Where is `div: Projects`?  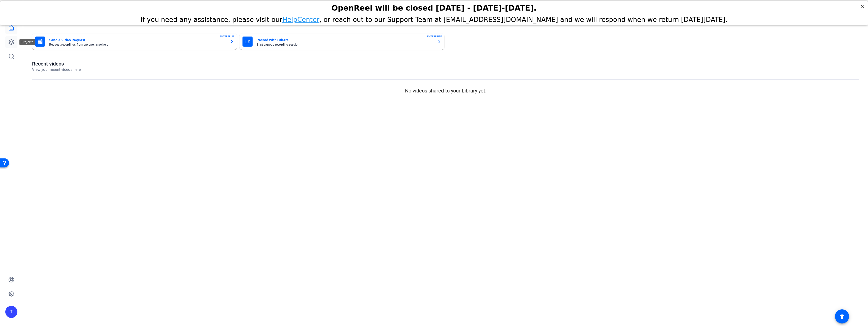
div: Projects is located at coordinates (27, 42).